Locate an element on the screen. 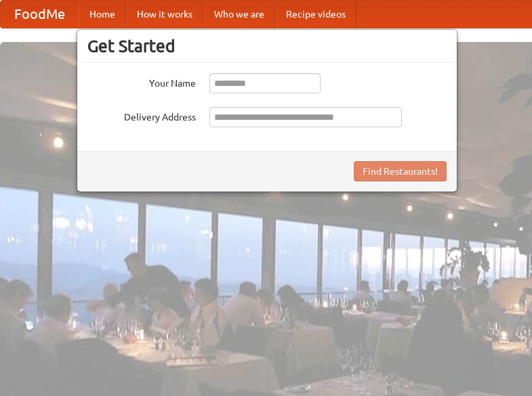 This screenshot has height=396, width=532. h3: Get Started is located at coordinates (267, 46).